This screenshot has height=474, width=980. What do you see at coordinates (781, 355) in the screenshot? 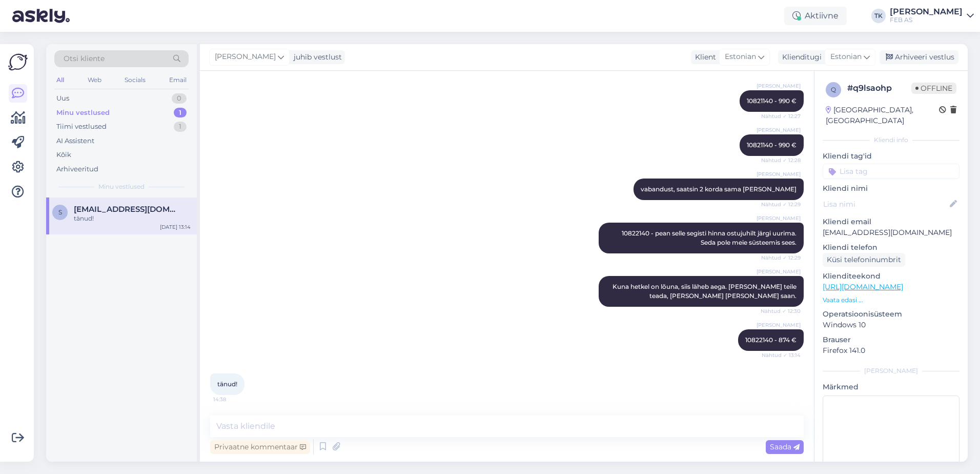
I see `span: Nähtud ✓ 13:14` at bounding box center [781, 355].